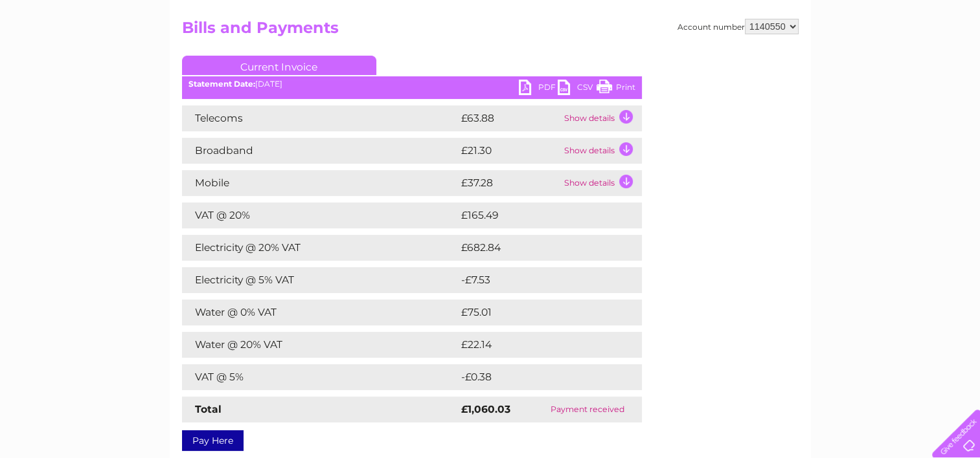  Describe the element at coordinates (538, 248) in the screenshot. I see `td: £682.84` at that location.